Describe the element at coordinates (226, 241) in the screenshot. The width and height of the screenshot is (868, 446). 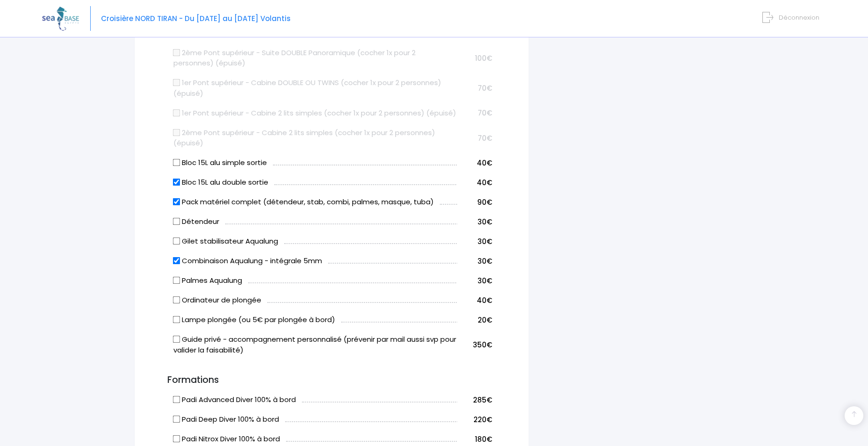
I see `label: Gilet stabilisateur Aqualung` at that location.